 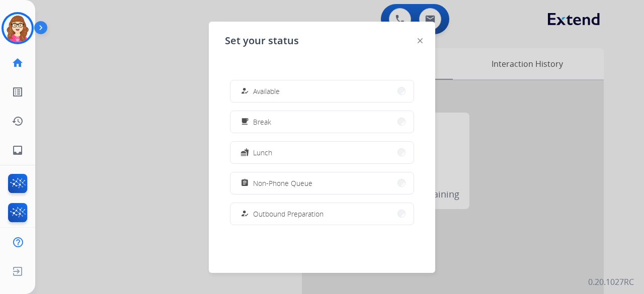 I want to click on span: Lunch, so click(x=263, y=152).